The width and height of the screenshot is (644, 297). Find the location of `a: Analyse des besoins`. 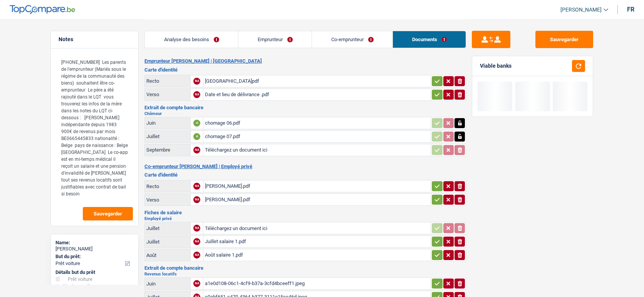

a: Analyse des besoins is located at coordinates (191, 39).